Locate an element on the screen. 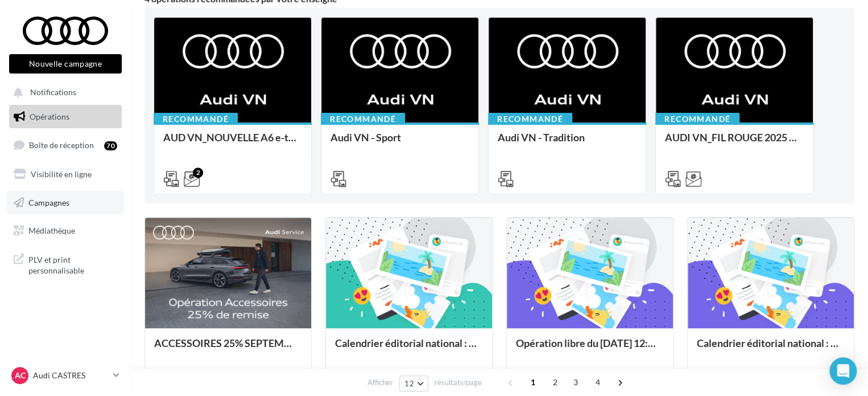  div: 2 is located at coordinates (198, 173).